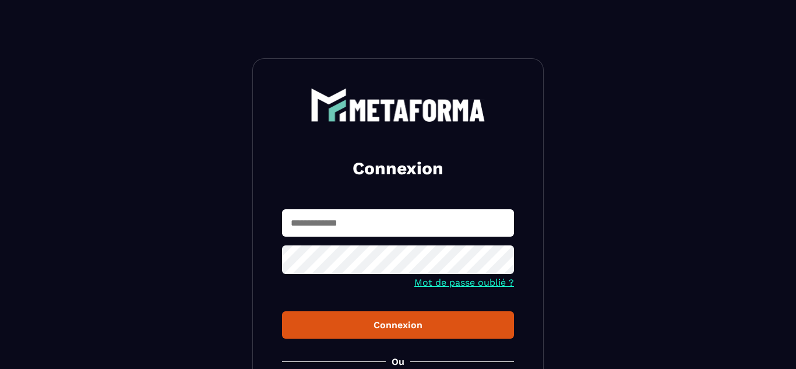 The width and height of the screenshot is (796, 369). Describe the element at coordinates (398, 325) in the screenshot. I see `div: Connexion` at that location.